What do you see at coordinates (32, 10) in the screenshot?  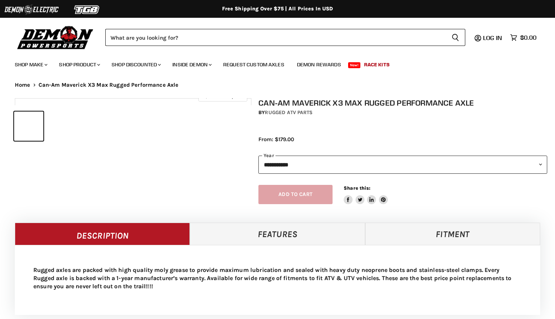 I see `img: Demon Electric Logo 2` at bounding box center [32, 10].